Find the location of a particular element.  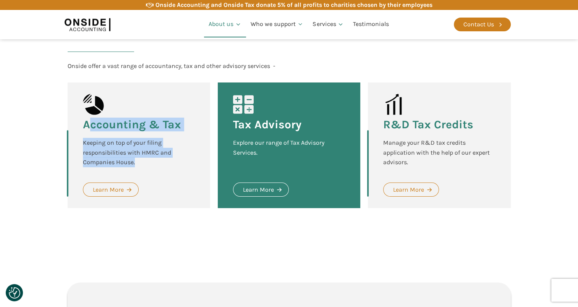

h3: Tax Advisory is located at coordinates (267, 125).